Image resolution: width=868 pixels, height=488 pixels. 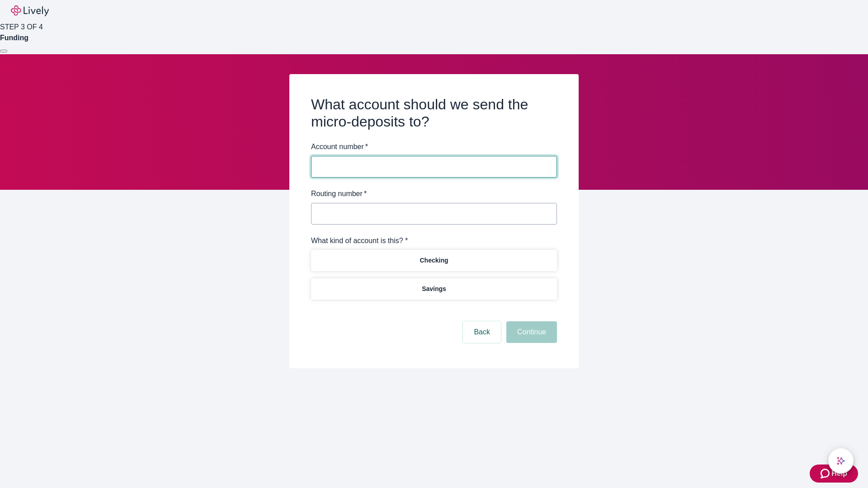 I want to click on span: Help, so click(x=838, y=474).